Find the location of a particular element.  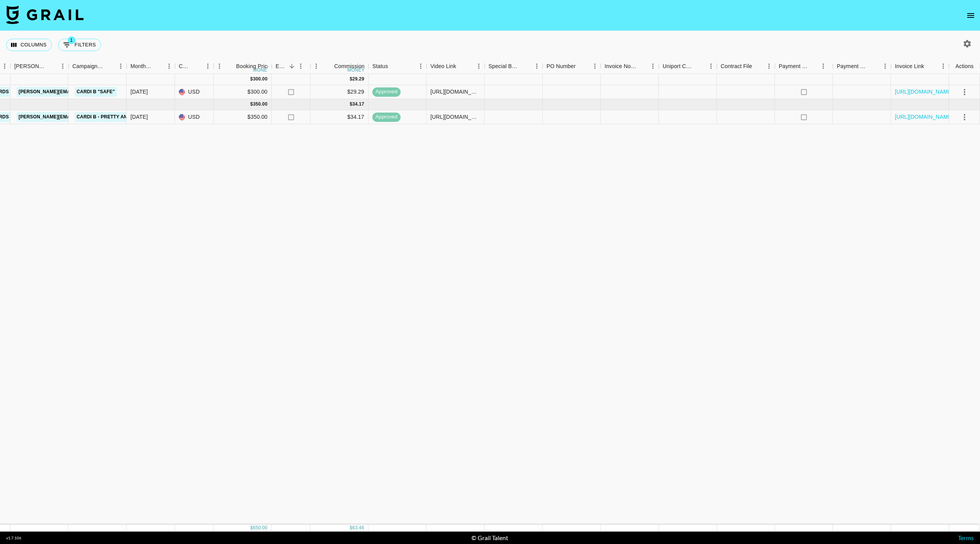

div: Oct '25 is located at coordinates (139, 117).